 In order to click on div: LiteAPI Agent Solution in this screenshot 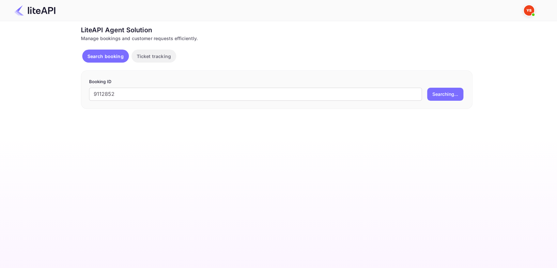, I will do `click(277, 30)`.